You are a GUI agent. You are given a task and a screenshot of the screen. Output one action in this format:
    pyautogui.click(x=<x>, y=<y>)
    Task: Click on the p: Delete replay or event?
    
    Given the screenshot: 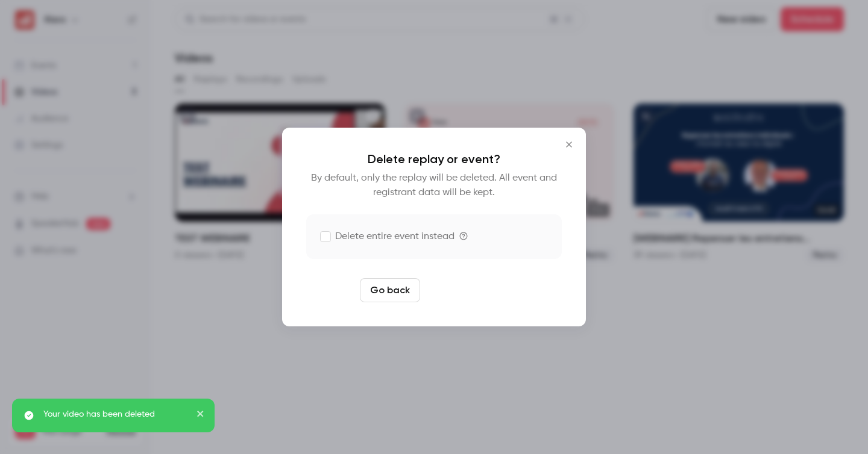 What is the action you would take?
    pyautogui.click(x=434, y=159)
    